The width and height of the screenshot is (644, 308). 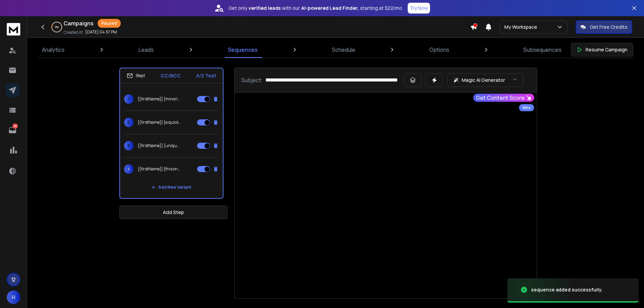 What do you see at coordinates (146, 50) in the screenshot?
I see `p: Leads` at bounding box center [146, 50].